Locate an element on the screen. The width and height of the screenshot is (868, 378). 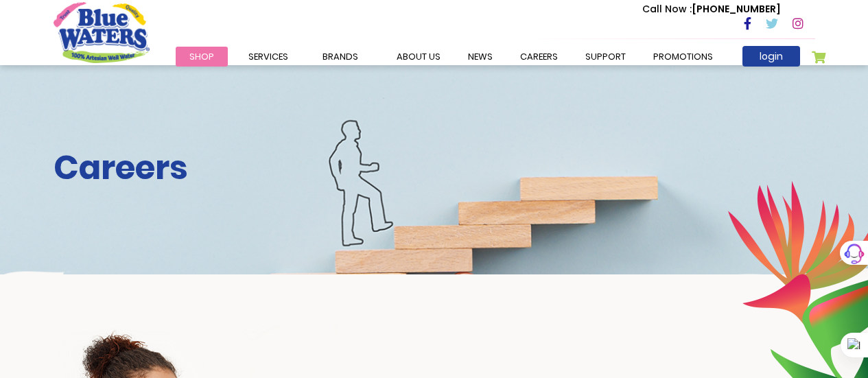
span: Services is located at coordinates (268, 56).